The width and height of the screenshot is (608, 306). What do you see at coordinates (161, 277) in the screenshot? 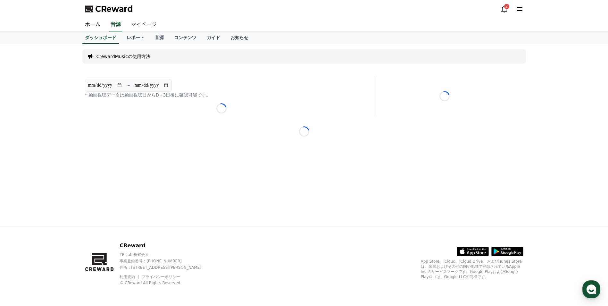
I see `a: プライバシーポリシー` at bounding box center [161, 277].